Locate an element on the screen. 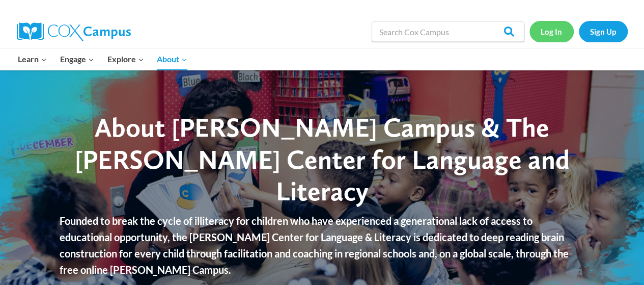 This screenshot has width=644, height=285. button: Child menu of Learn is located at coordinates (33, 59).